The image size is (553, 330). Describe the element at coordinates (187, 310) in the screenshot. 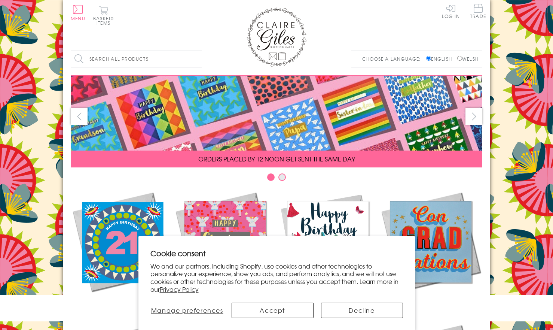

I see `span: Manage preferences` at that location.